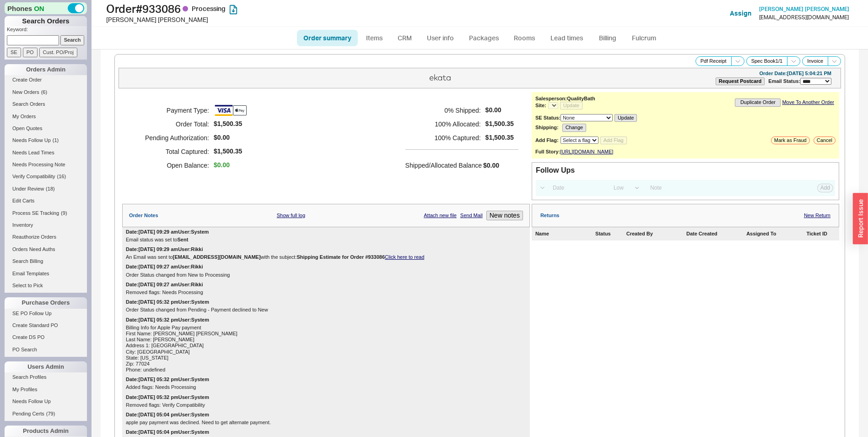  I want to click on a: Open Quotes, so click(46, 128).